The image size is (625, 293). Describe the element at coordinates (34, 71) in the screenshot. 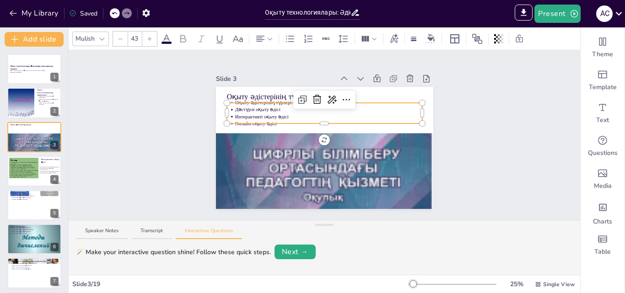

I see `p: Оқыту технологиясы мен әдістеріне салыстырмалы талдау жүргізу.` at that location.